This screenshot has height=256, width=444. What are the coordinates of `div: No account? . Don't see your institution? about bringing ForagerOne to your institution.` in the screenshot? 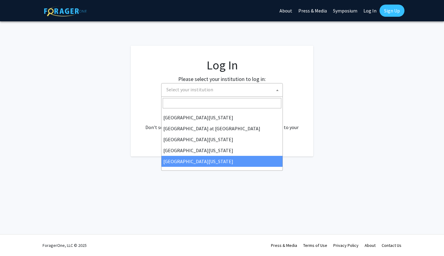 It's located at (222, 123).